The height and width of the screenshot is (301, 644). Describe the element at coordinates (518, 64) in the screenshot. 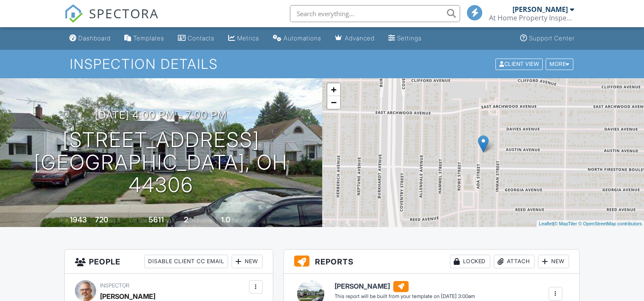

I see `div: Client View` at that location.